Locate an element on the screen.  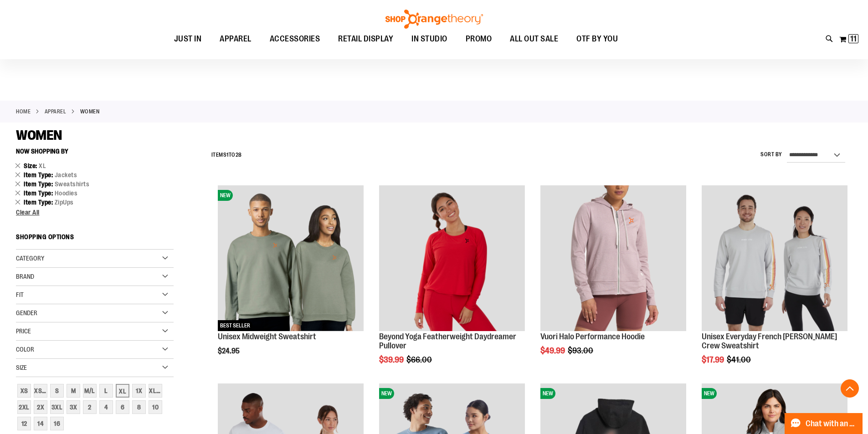
span: 11 is located at coordinates (854, 39).